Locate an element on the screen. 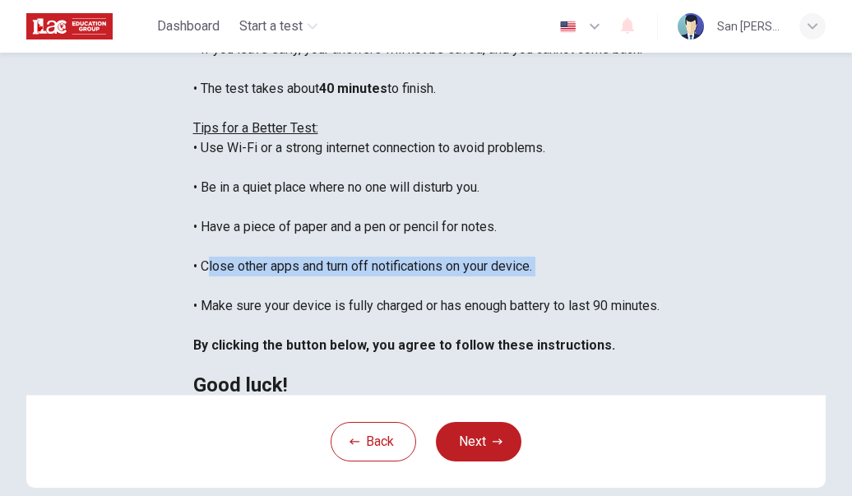  a: Dashboard is located at coordinates (188, 26).